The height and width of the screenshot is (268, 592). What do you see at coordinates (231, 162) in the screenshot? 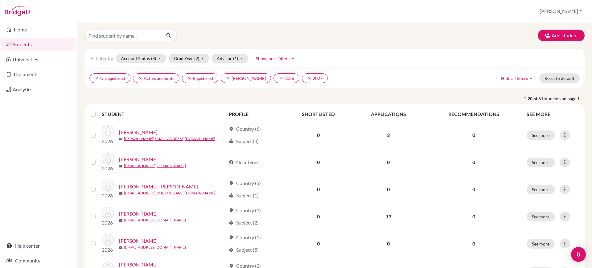
I see `span: account_circle` at bounding box center [231, 162].